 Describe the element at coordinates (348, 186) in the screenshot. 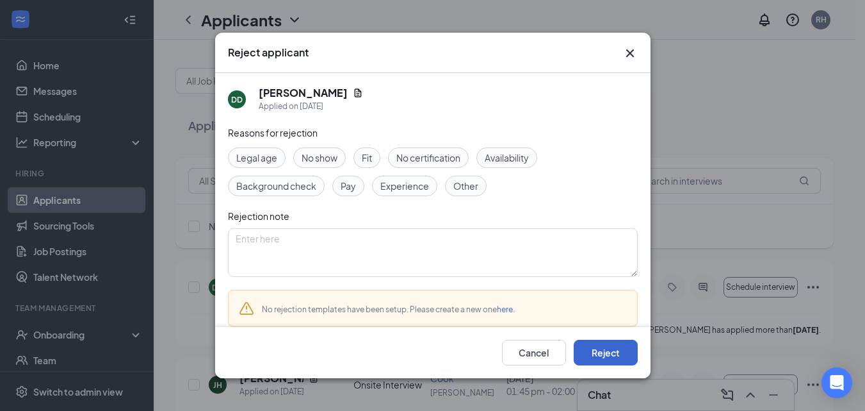

I see `span: Pay` at that location.